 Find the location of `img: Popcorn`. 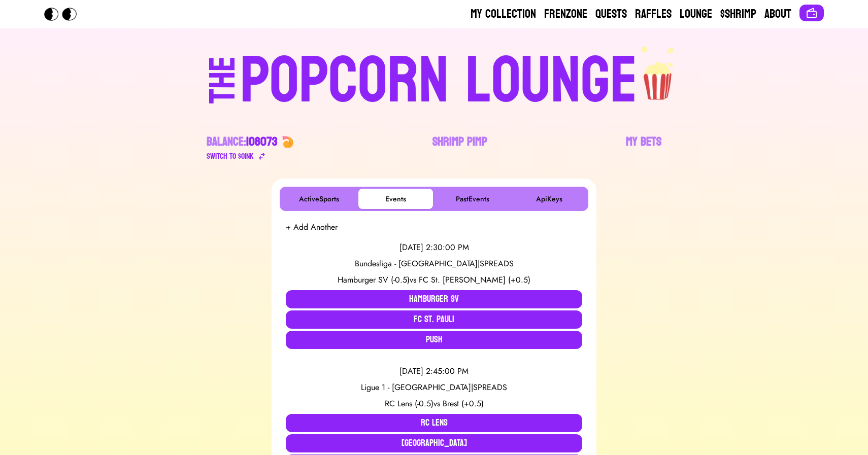

img: Popcorn is located at coordinates (64, 14).